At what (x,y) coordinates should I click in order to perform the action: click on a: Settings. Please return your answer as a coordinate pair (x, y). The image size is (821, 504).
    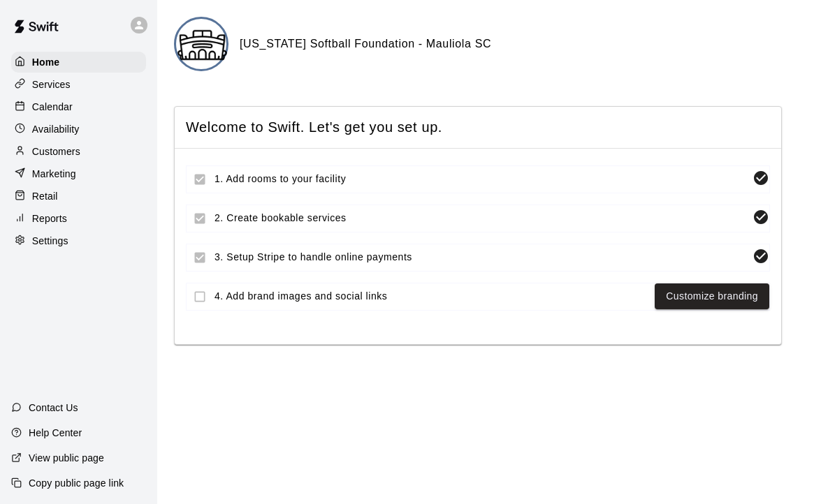
    Looking at the image, I should click on (78, 241).